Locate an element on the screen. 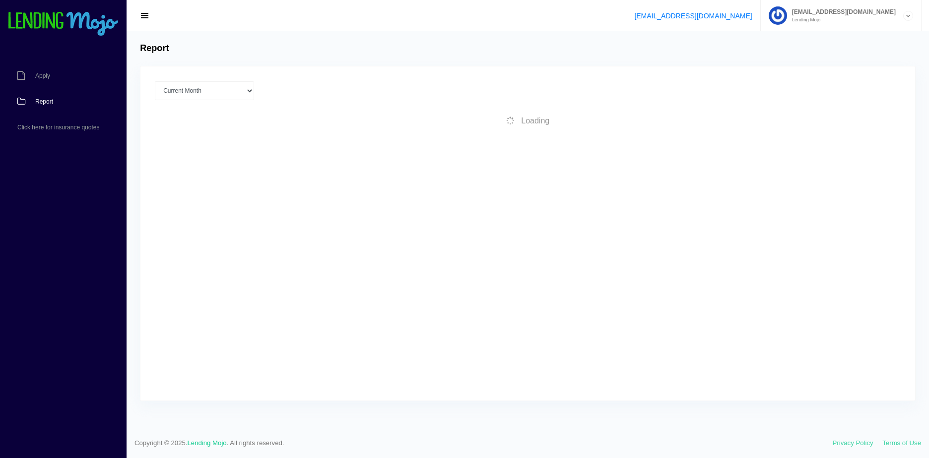 This screenshot has width=929, height=458. a: Terms of Use is located at coordinates (901, 443).